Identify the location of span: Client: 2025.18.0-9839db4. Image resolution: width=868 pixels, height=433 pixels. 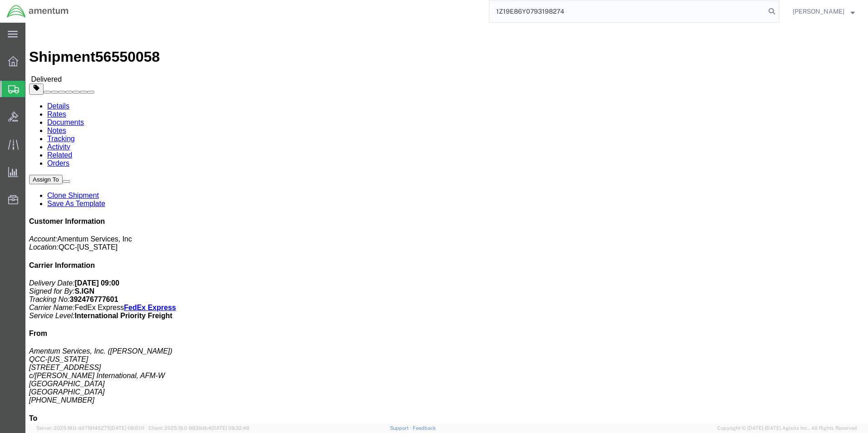
(199, 428).